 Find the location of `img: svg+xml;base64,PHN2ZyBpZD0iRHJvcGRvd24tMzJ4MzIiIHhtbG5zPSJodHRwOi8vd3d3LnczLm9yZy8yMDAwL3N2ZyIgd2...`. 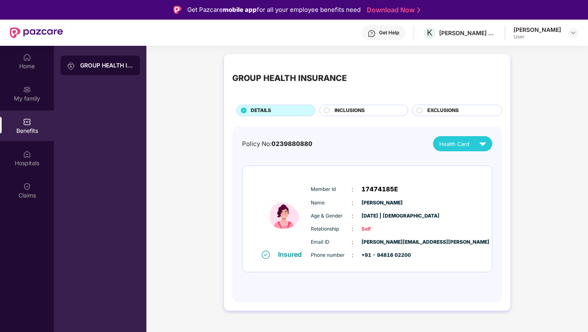

img: svg+xml;base64,PHN2ZyBpZD0iRHJvcGRvd24tMzJ4MzIiIHhtbG5zPSJodHRwOi8vd3d3LnczLm9yZy8yMDAwL3N2ZyIgd2... is located at coordinates (573, 33).